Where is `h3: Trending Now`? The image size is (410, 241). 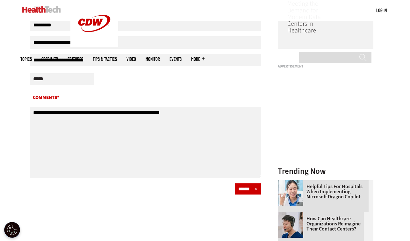
h3: Trending Now is located at coordinates (326, 171).